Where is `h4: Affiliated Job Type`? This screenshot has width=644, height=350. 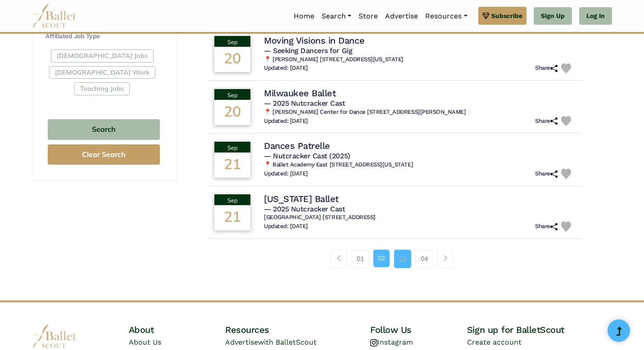 h4: Affiliated Job Type is located at coordinates (103, 37).